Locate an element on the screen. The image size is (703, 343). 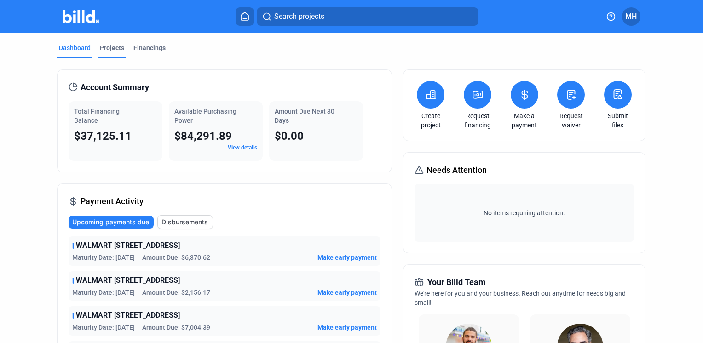
a: Create project is located at coordinates (431, 121).